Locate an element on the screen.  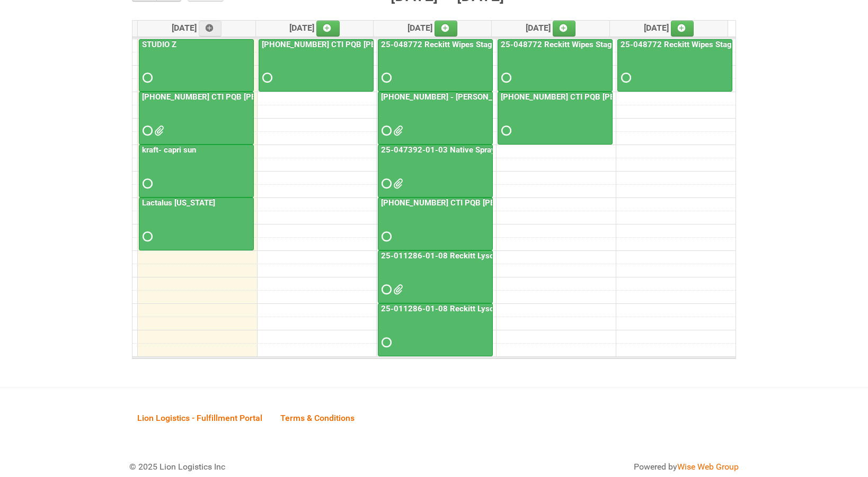
span: Lion Logistics - Fulfillment Portal is located at coordinates (200, 418).